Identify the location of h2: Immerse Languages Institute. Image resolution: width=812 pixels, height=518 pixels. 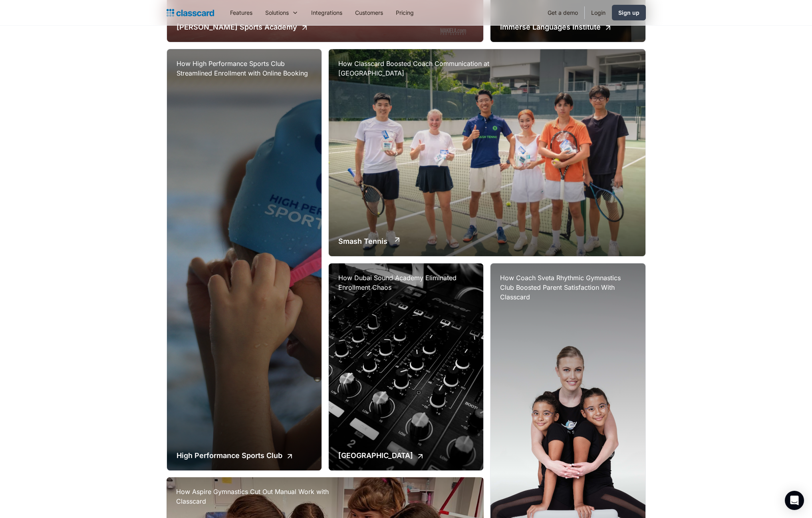
(550, 26).